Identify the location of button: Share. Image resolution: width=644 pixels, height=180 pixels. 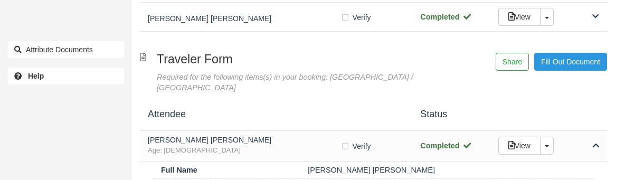
(512, 62).